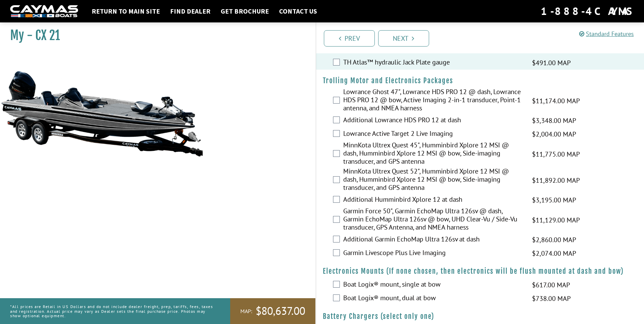 This screenshot has width=644, height=324. I want to click on img: white-logo-c9c8dbefe5ff5ceceb0f0178aa75bf4bb51f6bca0971e226c86eb53dfe498488.png, so click(44, 11).